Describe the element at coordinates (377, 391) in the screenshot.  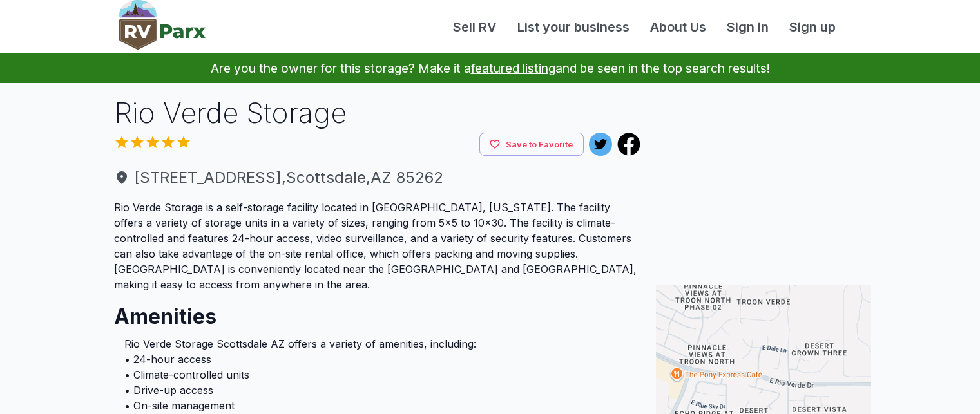
I see `li: • Drive-up access` at that location.